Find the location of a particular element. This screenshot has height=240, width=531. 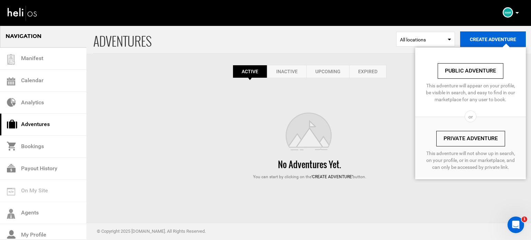

span: All locations is located at coordinates (425, 40).